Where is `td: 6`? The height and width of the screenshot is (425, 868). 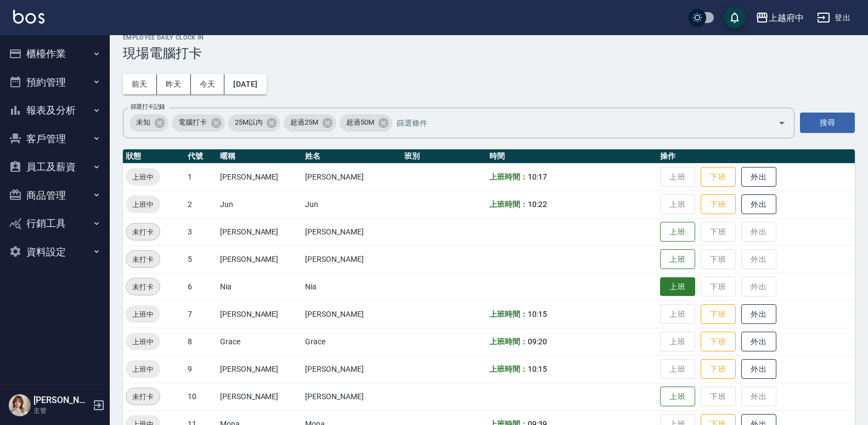 td: 6 is located at coordinates (201, 286).